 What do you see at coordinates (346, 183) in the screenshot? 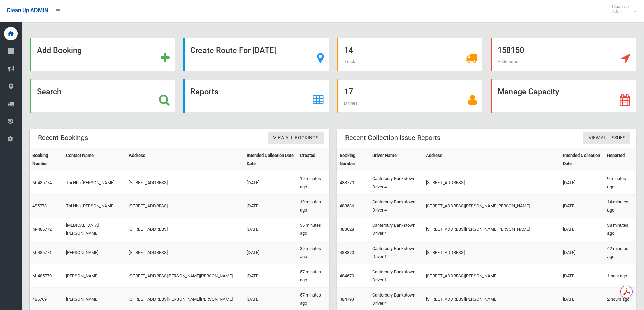
I see `a: 483770` at bounding box center [346, 183].